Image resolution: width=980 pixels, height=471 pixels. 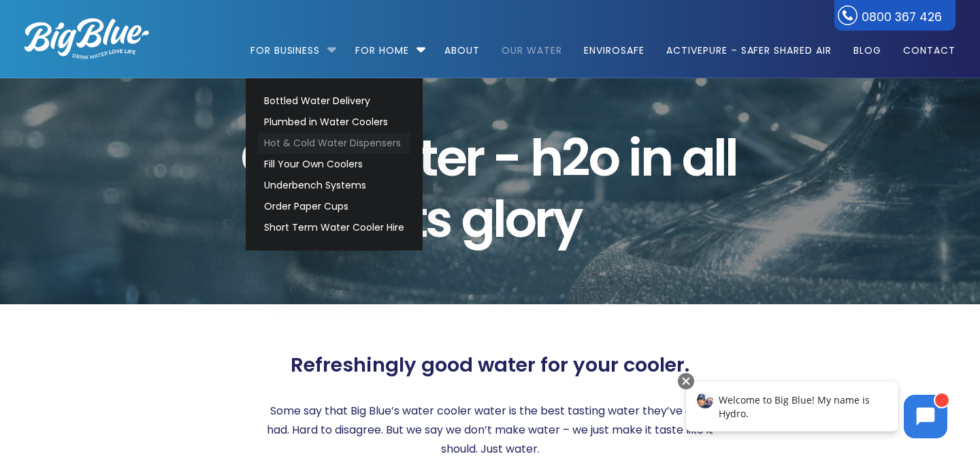 What do you see at coordinates (490, 430) in the screenshot?
I see `p: Some say that Big Blue’s water cooler water is the best tasting water they’ve ever had. Hard to d...` at bounding box center [490, 430].